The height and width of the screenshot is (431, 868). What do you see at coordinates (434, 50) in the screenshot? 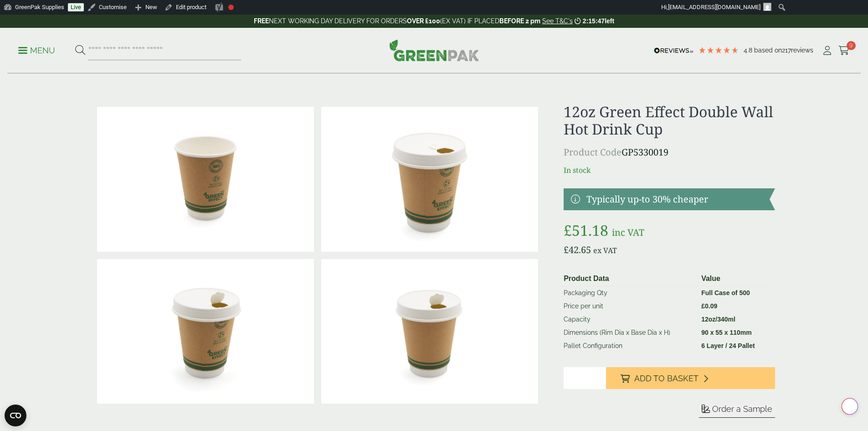
I see `img: GreenPak Supplies` at bounding box center [434, 50].